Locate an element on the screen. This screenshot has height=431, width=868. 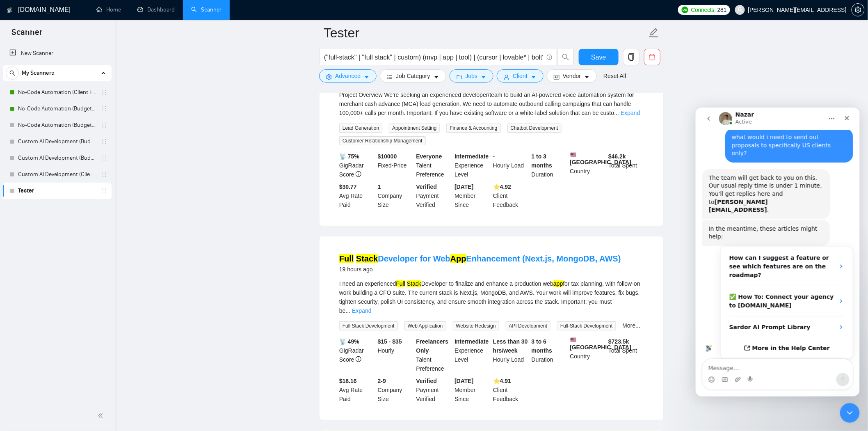
div: Hourly Load is located at coordinates (511, 165).